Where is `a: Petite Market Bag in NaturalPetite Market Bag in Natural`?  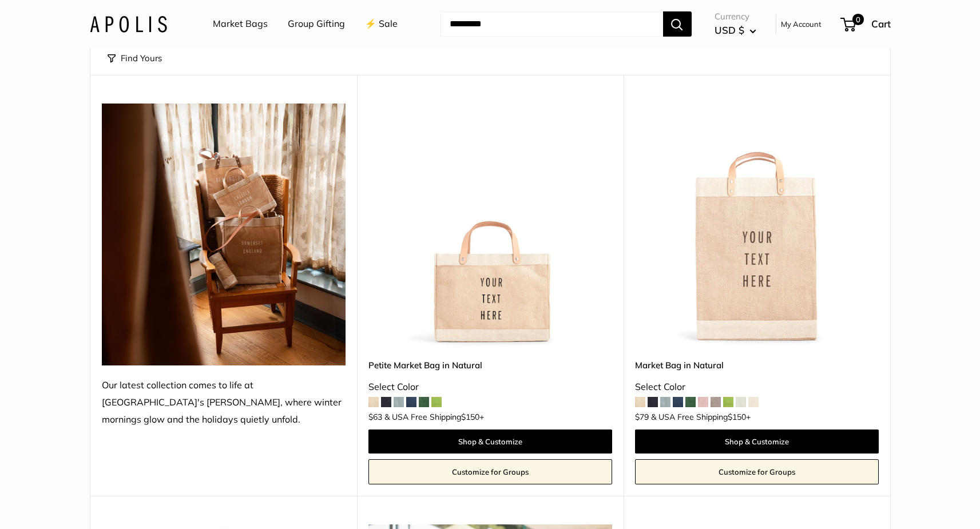 a: Petite Market Bag in NaturalPetite Market Bag in Natural is located at coordinates (490, 226).